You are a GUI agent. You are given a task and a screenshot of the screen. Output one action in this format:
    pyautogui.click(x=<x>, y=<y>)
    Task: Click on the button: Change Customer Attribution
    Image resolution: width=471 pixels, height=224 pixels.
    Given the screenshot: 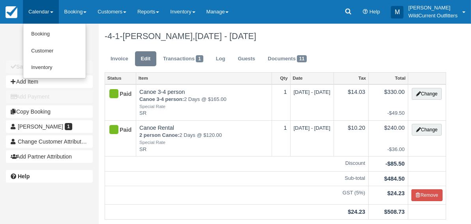 What is the action you would take?
    pyautogui.click(x=49, y=142)
    